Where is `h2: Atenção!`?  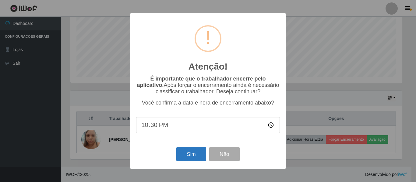 h2: Atenção! is located at coordinates (208, 67).